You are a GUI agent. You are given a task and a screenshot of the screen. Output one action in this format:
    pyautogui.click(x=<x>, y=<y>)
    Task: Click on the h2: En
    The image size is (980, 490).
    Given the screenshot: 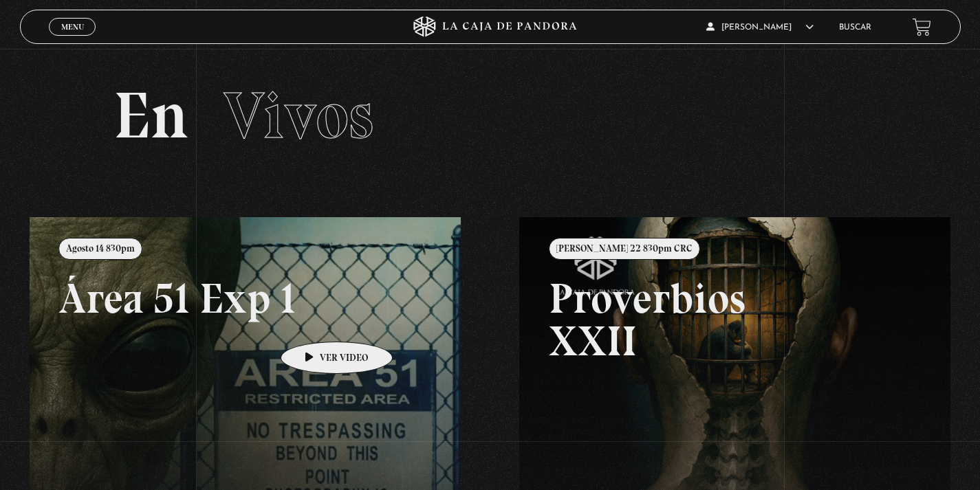 What is the action you would take?
    pyautogui.click(x=490, y=115)
    